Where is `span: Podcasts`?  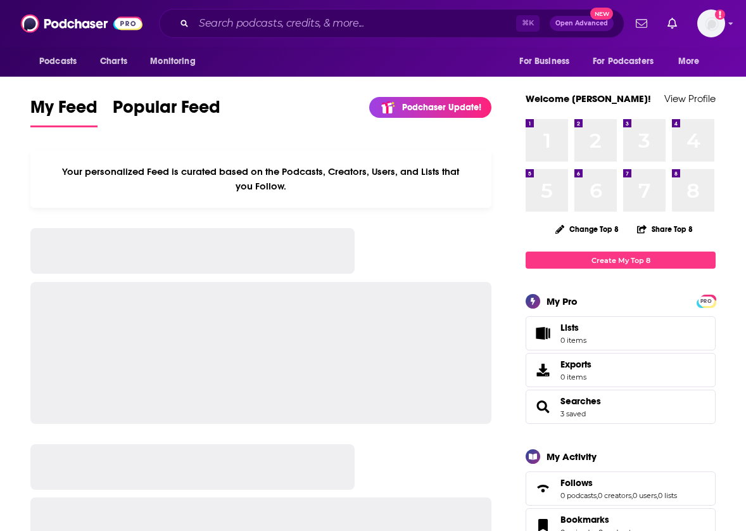
span: Podcasts is located at coordinates (58, 61).